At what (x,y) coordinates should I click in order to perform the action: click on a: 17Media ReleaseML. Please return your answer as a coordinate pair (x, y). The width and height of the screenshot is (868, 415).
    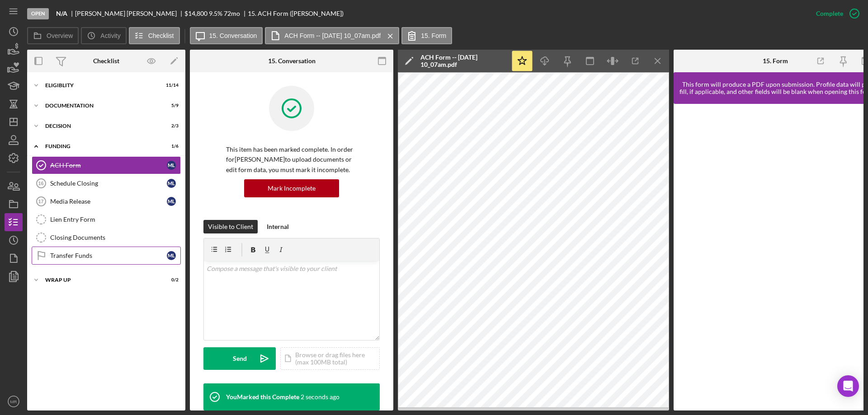
    Looking at the image, I should click on (106, 201).